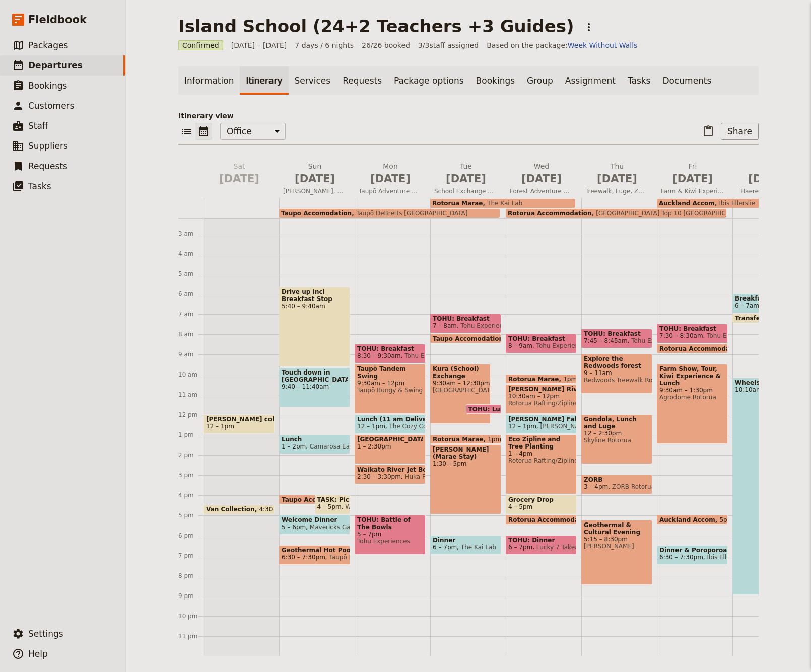 This screenshot has width=811, height=672. Describe the element at coordinates (191, 475) in the screenshot. I see `div: 3 pm` at that location.